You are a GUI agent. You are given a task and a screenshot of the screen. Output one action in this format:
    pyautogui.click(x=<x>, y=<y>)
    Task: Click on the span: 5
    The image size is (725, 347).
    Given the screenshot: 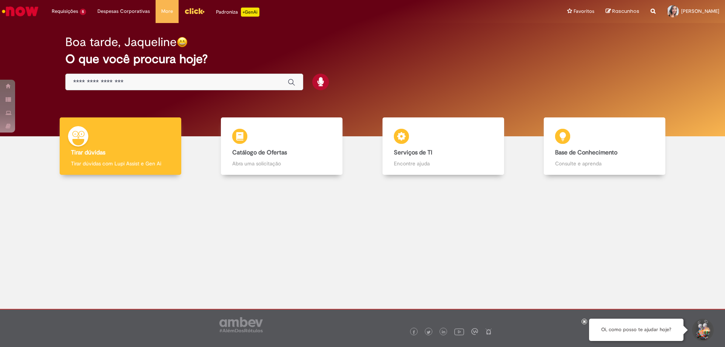 What is the action you would take?
    pyautogui.click(x=83, y=12)
    